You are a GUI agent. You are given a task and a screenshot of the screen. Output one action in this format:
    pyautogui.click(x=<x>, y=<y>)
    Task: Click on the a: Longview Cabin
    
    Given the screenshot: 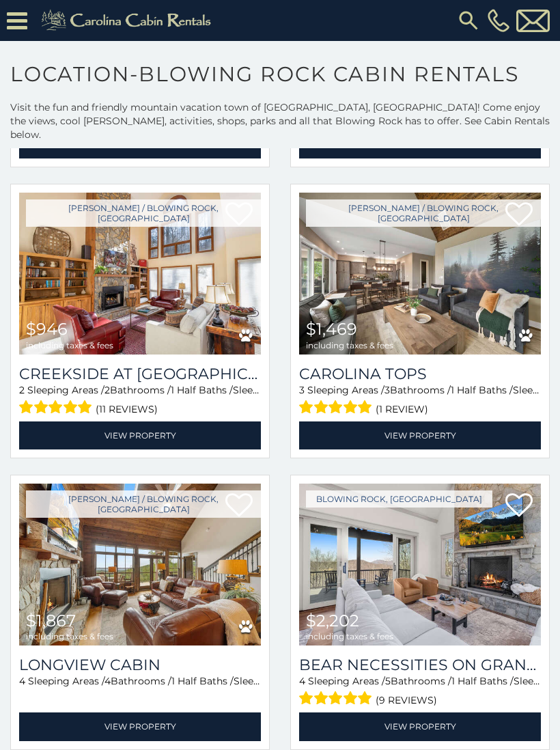 What is the action you would take?
    pyautogui.click(x=140, y=665)
    